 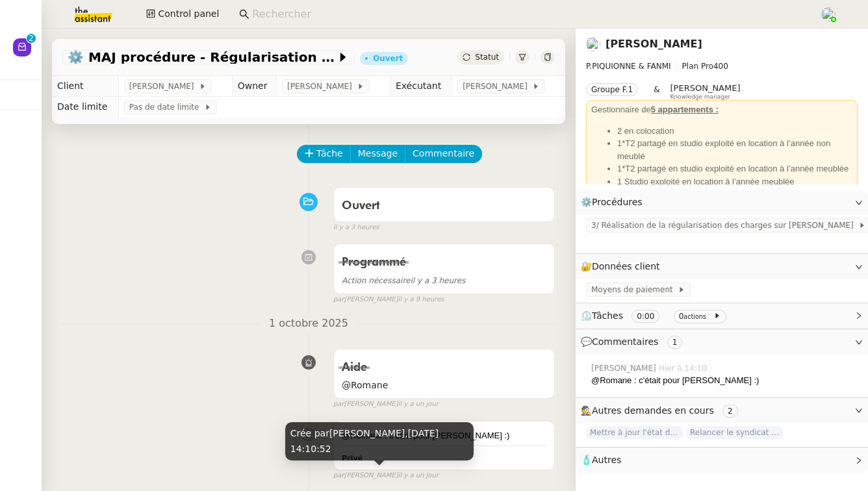 What do you see at coordinates (189, 14) in the screenshot?
I see `span: Control panel` at bounding box center [189, 14].